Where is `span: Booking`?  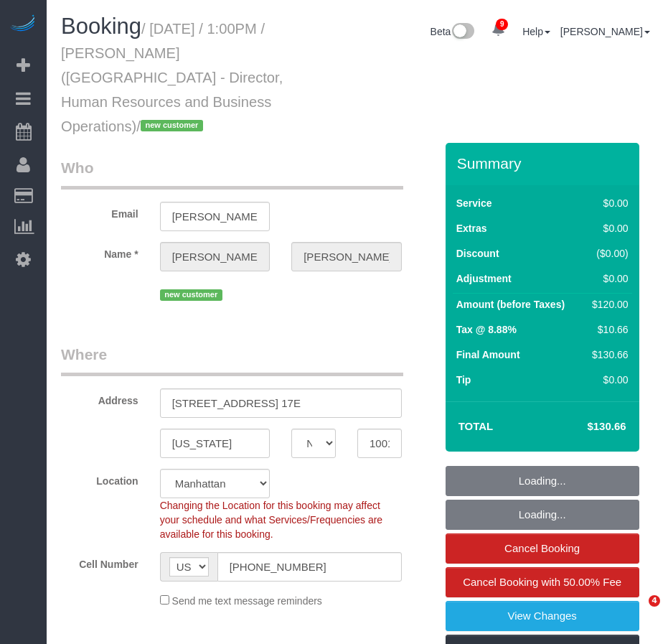 span: Booking is located at coordinates (102, 26).